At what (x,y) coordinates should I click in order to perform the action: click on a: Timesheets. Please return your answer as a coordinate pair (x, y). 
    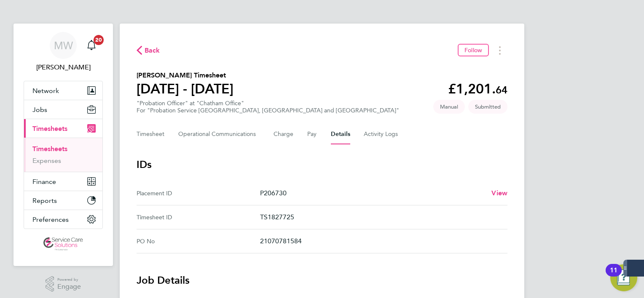
    Looking at the image, I should click on (50, 149).